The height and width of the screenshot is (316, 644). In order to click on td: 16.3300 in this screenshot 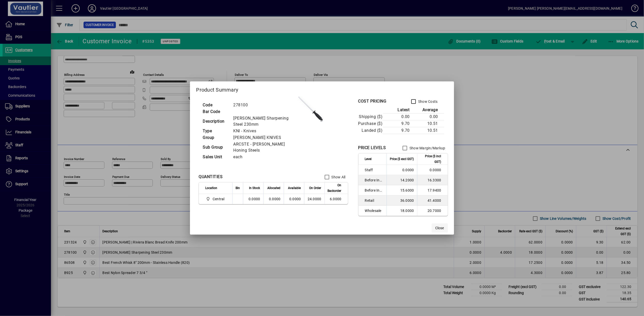, I will do `click(432, 180)`.